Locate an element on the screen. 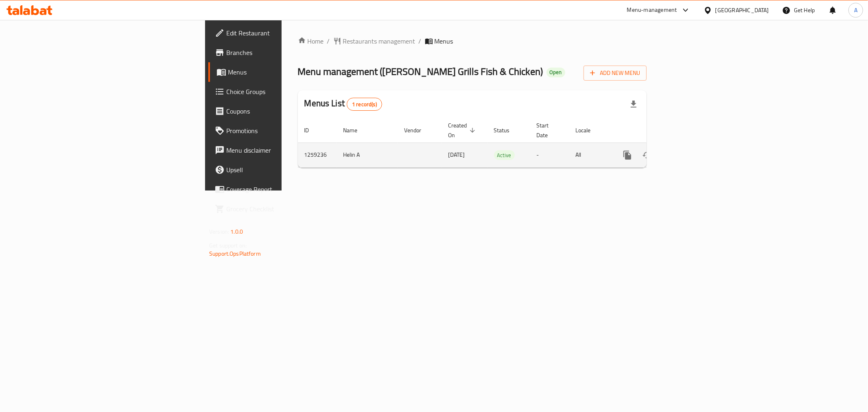 The width and height of the screenshot is (868, 412). span: 1.0.0 is located at coordinates (237, 232).